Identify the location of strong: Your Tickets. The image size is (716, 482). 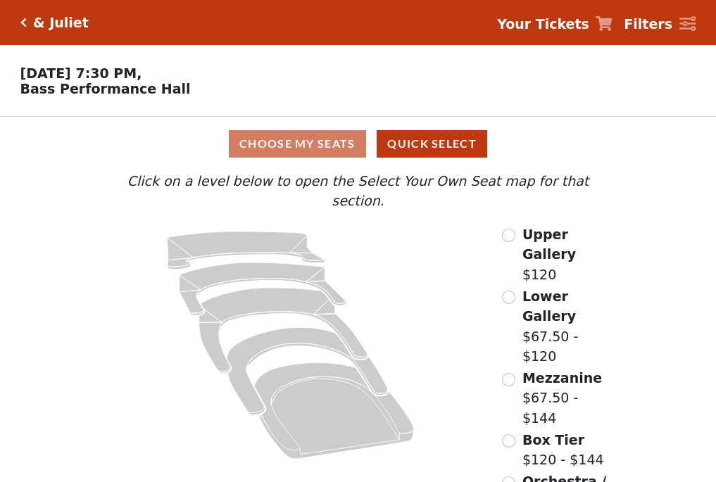
(543, 24).